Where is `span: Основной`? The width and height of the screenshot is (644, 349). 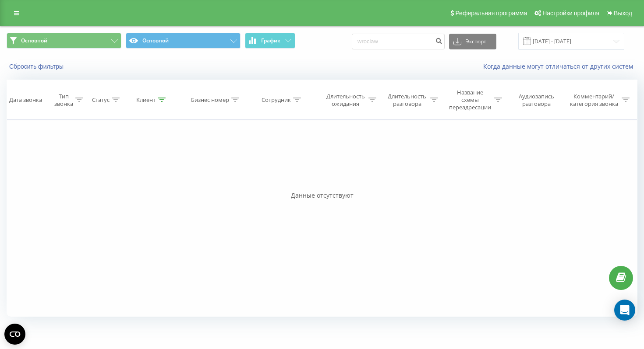 span: Основной is located at coordinates (34, 41).